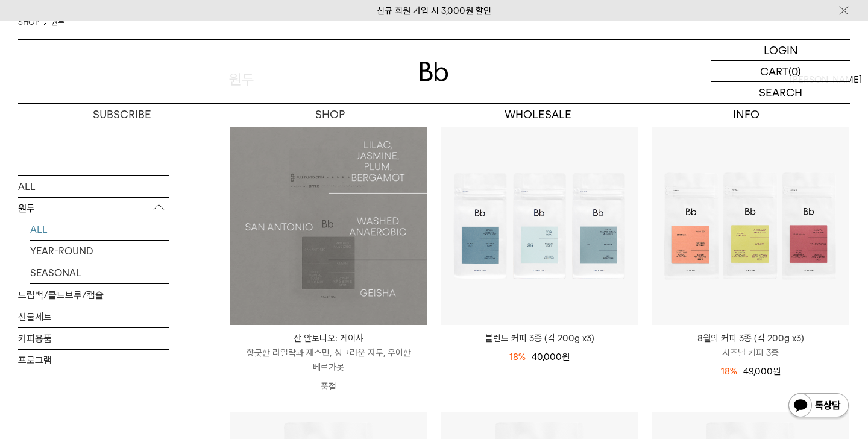 This screenshot has height=439, width=868. I want to click on p: SEARCH, so click(781, 92).